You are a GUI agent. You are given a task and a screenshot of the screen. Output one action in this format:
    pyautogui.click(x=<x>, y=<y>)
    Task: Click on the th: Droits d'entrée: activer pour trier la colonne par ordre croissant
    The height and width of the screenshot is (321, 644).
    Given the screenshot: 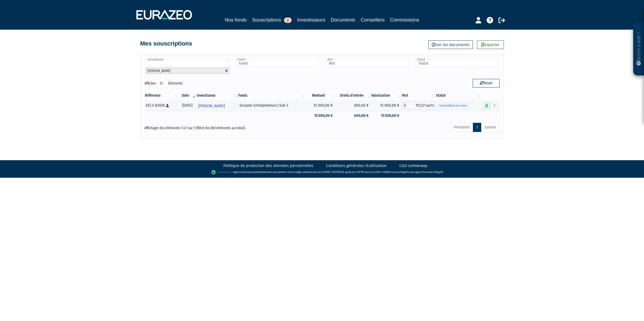 What is the action you would take?
    pyautogui.click(x=354, y=96)
    